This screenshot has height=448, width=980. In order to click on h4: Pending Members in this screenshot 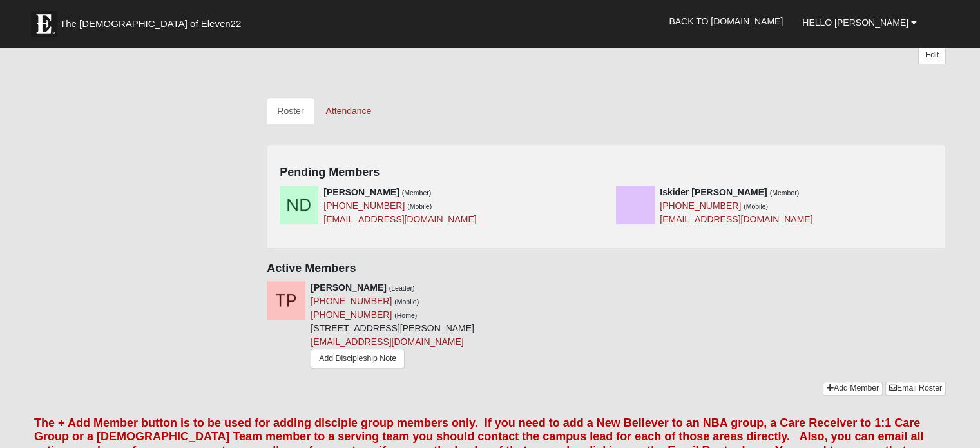, I will do `click(606, 173)`.